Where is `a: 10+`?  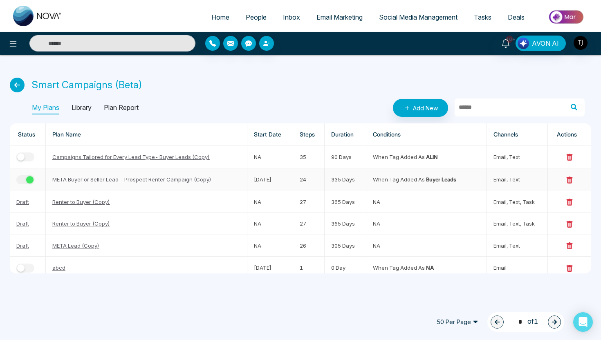
a: 10+ is located at coordinates (506, 43).